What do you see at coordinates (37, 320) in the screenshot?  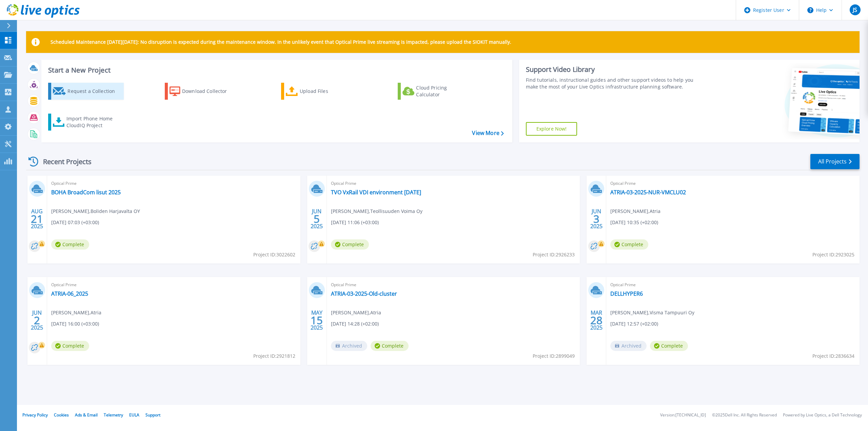 I see `span: 2` at bounding box center [37, 320].